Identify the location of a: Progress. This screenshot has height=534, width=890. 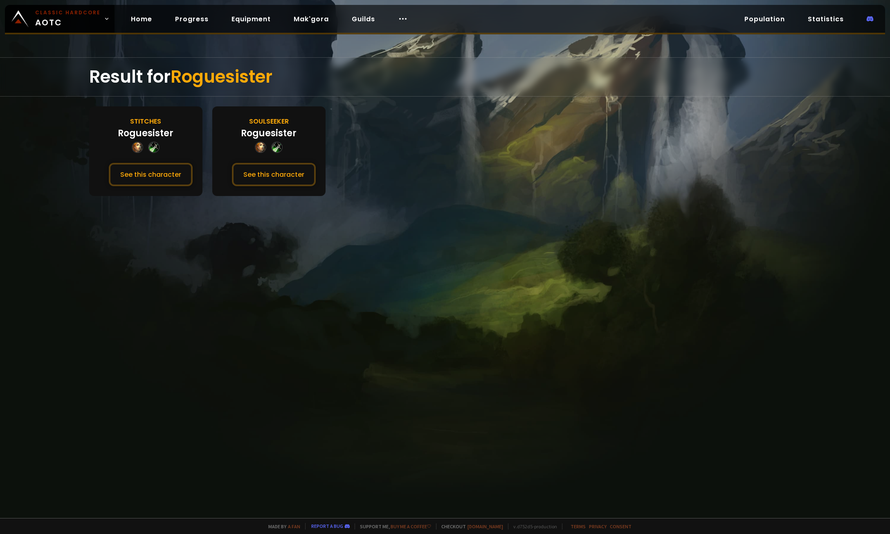
(192, 19).